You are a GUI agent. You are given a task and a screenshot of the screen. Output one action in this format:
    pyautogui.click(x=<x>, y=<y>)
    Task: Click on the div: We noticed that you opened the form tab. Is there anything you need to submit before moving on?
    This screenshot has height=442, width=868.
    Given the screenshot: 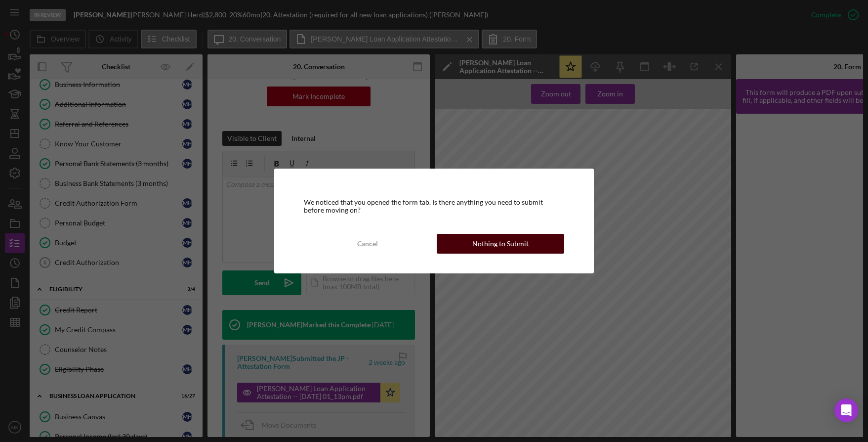 What is the action you would take?
    pyautogui.click(x=434, y=206)
    